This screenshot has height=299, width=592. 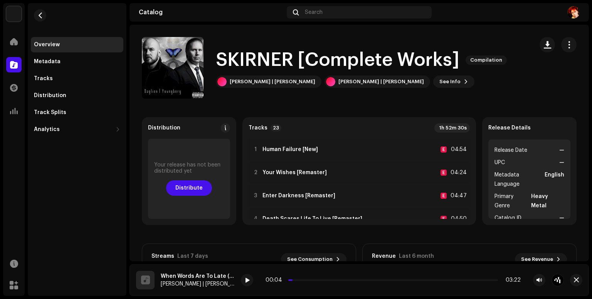 What do you see at coordinates (547, 201) in the screenshot?
I see `strong: Heavy Metal` at bounding box center [547, 201].